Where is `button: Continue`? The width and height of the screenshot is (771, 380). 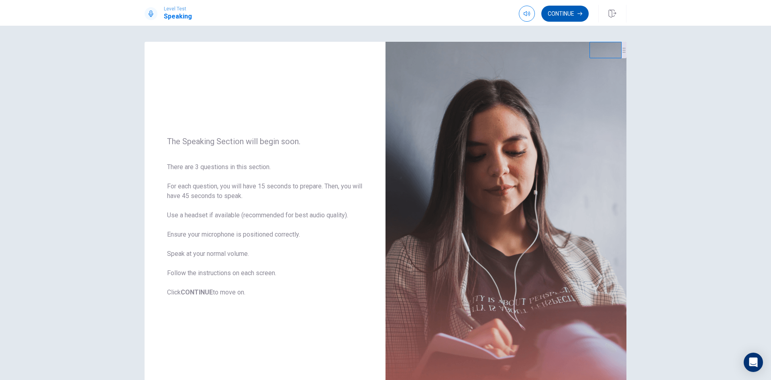
button: Continue is located at coordinates (565, 14).